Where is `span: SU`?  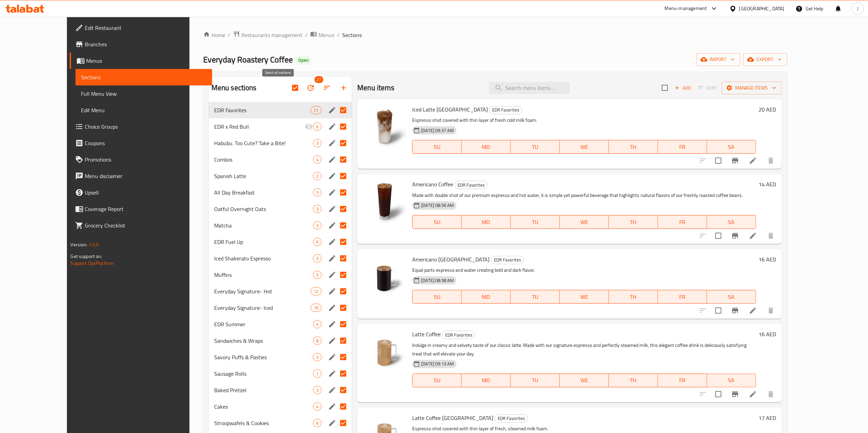 span: SU is located at coordinates (437, 147).